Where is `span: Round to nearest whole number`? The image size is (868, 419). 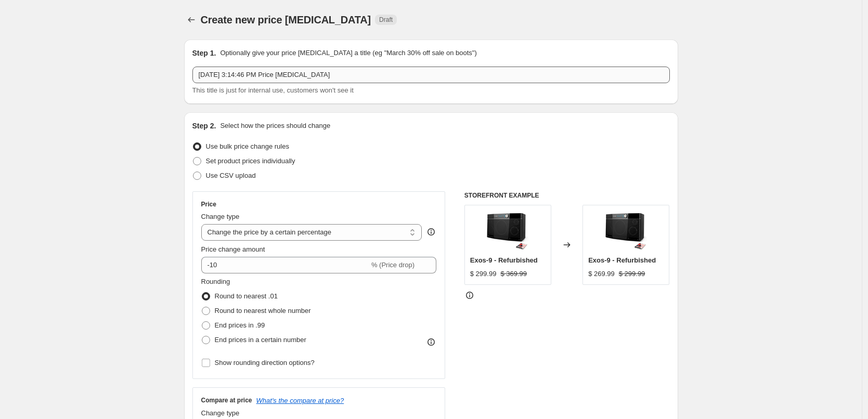
span: Round to nearest whole number is located at coordinates (263, 311).